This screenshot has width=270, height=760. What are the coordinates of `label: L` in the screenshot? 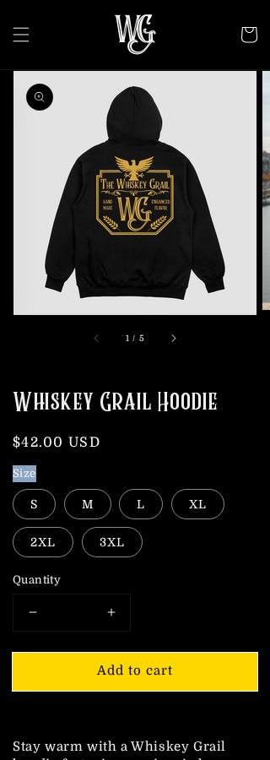 It's located at (141, 504).